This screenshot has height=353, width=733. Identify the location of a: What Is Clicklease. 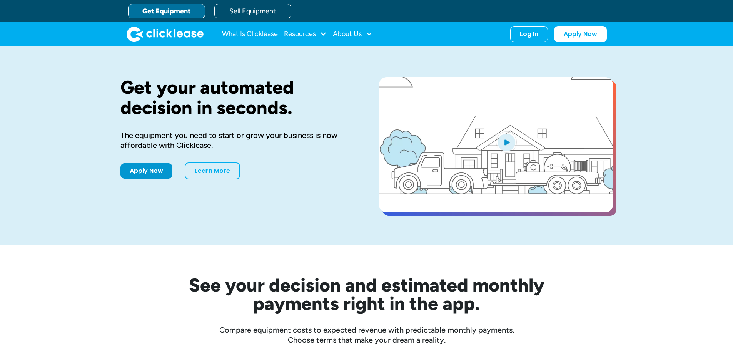
(250, 34).